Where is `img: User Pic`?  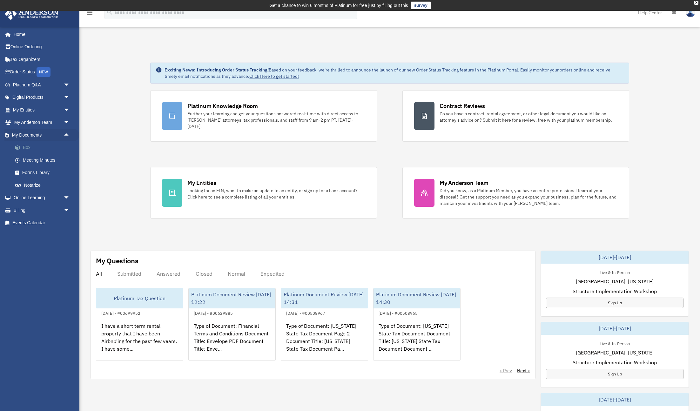
img: User Pic is located at coordinates (691, 12).